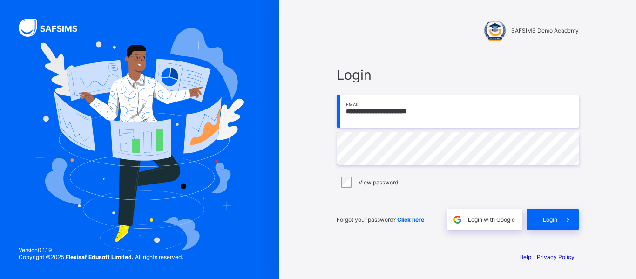 The image size is (636, 279). I want to click on span: Copyright © 2025 All rights reserved., so click(101, 256).